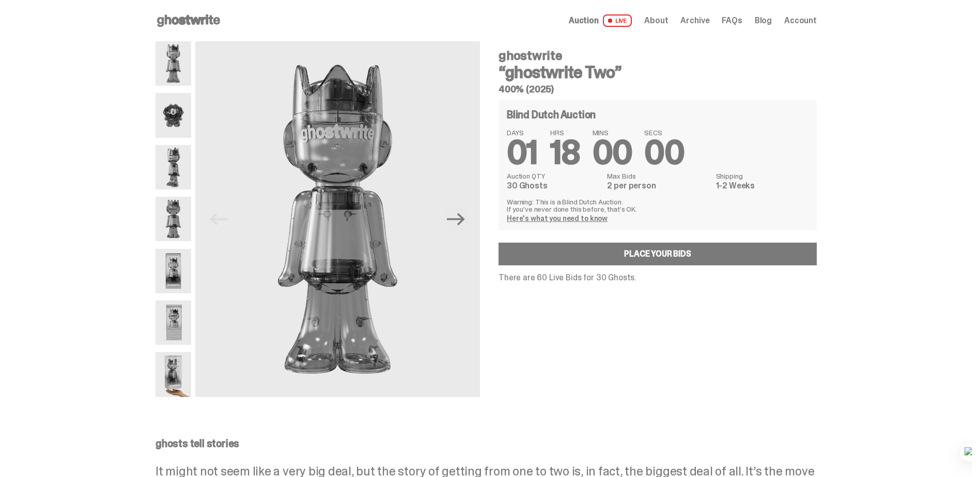 The image size is (980, 477). Describe the element at coordinates (658, 186) in the screenshot. I see `dd: 2 per person` at that location.